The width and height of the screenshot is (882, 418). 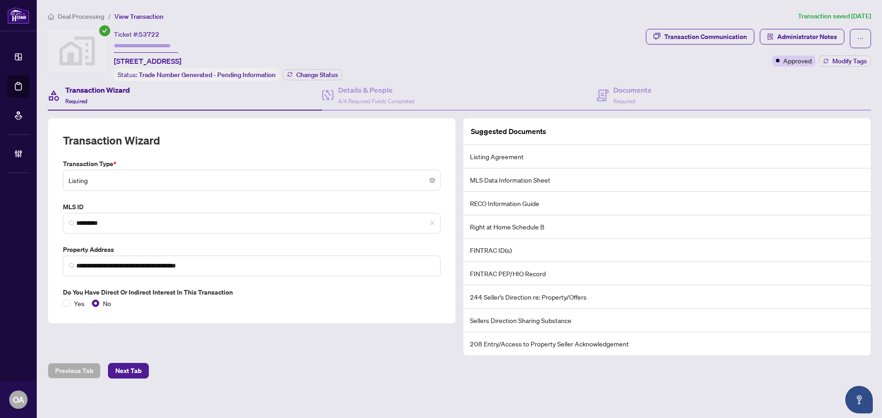 I want to click on span: close-circle, so click(x=432, y=181).